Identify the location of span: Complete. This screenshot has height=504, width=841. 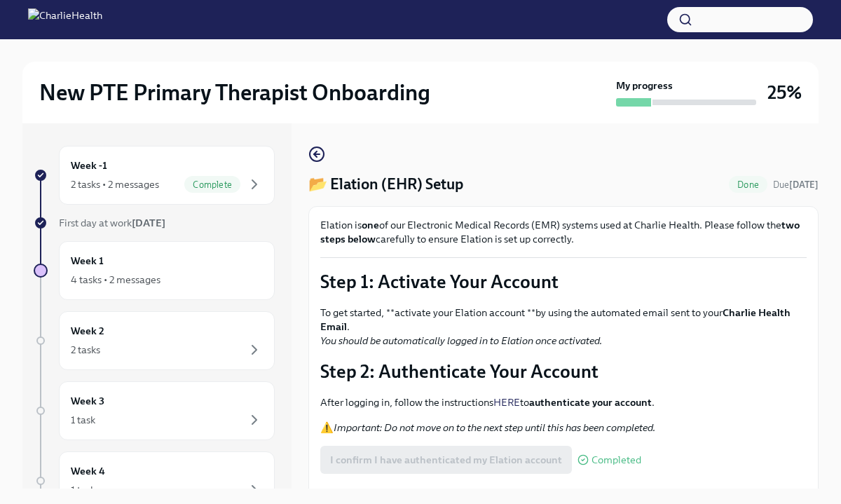
(213, 184).